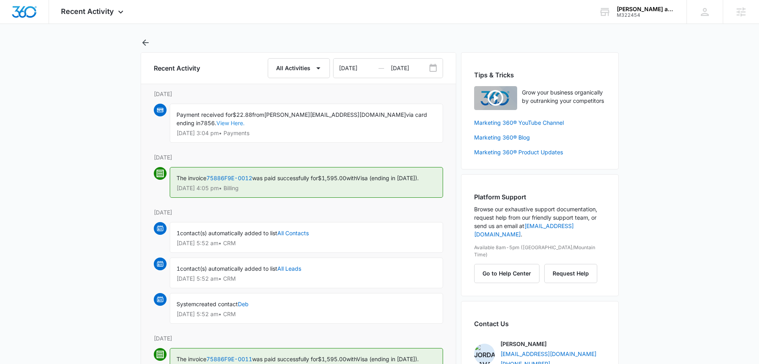  I want to click on a: All Contacts, so click(293, 233).